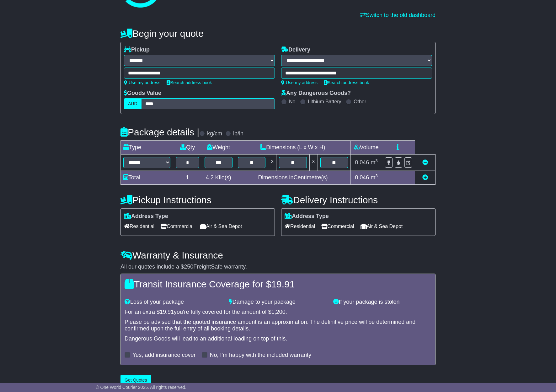 Image resolution: width=556 pixels, height=392 pixels. I want to click on td: Total, so click(147, 177).